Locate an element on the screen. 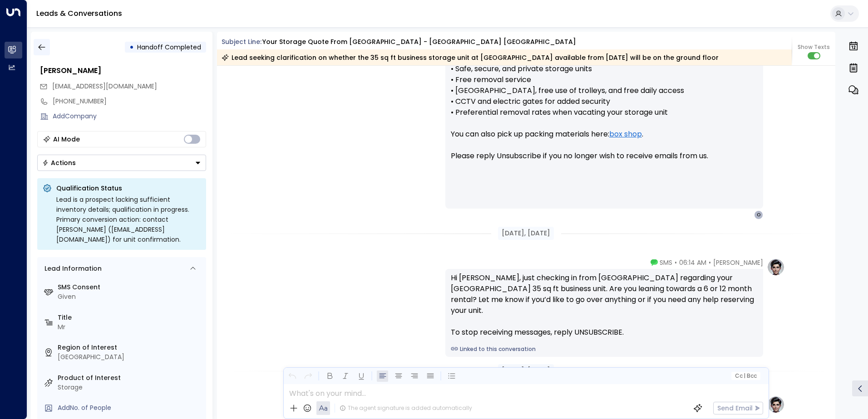 This screenshot has height=419, width=868. span: Handoff Completed is located at coordinates (169, 48).